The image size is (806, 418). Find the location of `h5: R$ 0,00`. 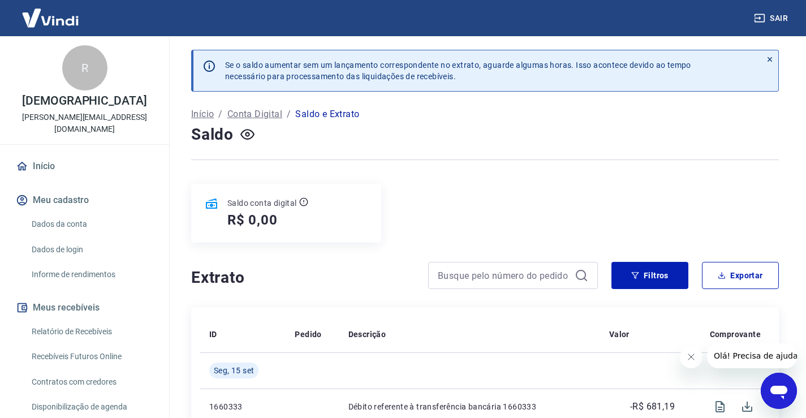

h5: R$ 0,00 is located at coordinates (252, 220).